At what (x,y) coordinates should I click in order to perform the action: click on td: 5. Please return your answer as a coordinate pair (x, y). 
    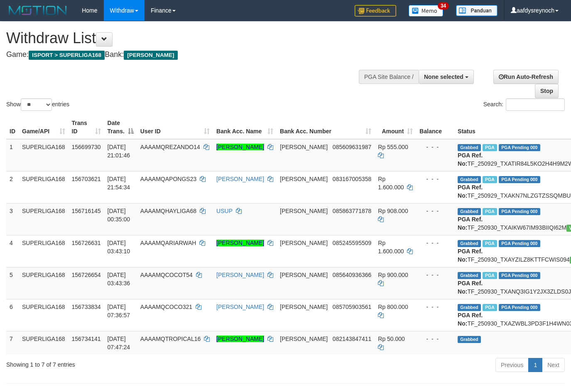
    Looking at the image, I should click on (13, 283).